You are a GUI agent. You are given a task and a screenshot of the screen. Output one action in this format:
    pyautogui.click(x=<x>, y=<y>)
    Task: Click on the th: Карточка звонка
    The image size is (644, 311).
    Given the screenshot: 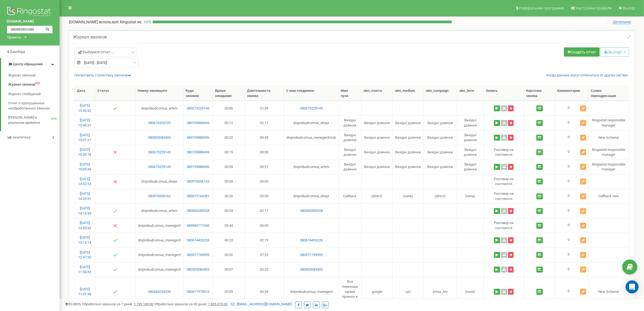 What is the action you would take?
    pyautogui.click(x=540, y=93)
    